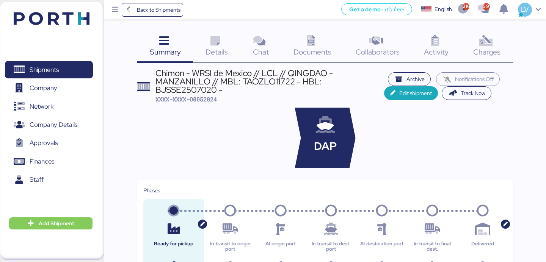  I want to click on div: Delivered, so click(482, 247).